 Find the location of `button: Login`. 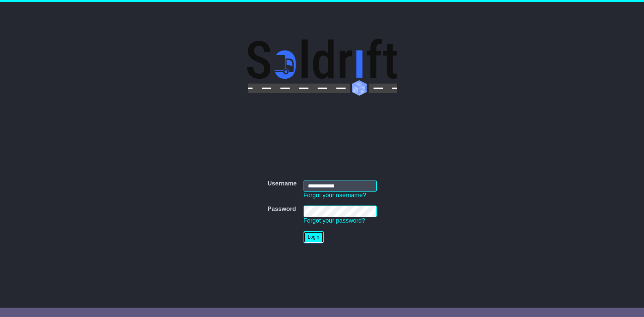

button: Login is located at coordinates (314, 237).